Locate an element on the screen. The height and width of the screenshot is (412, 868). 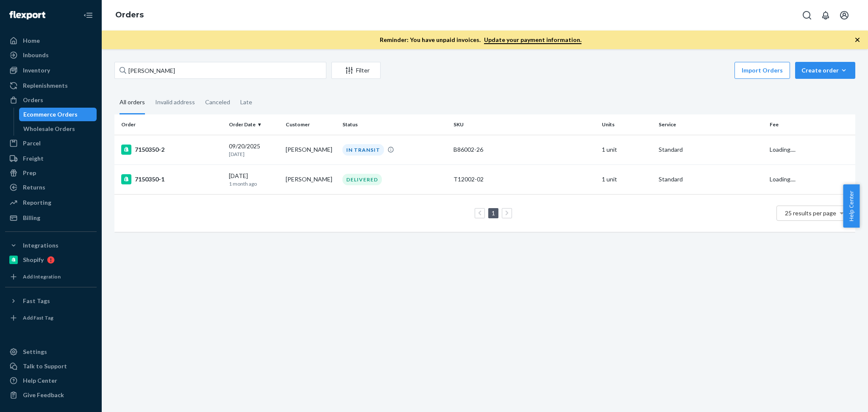
input: Search orders is located at coordinates (220, 70).